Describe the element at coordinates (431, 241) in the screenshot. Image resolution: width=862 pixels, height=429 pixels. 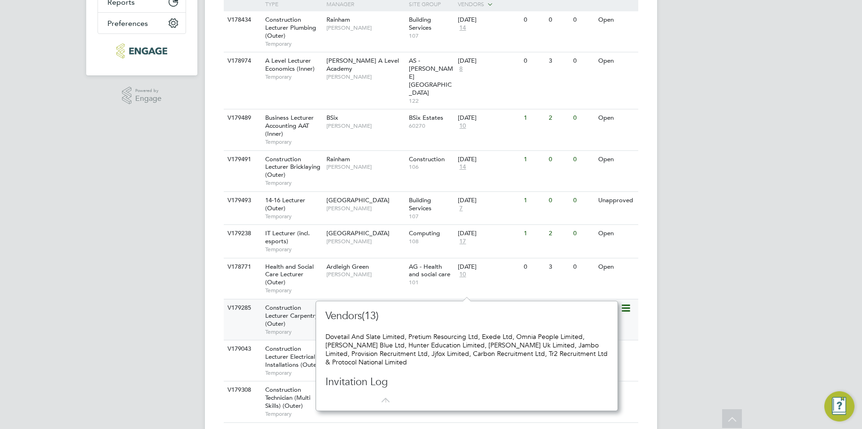
I see `span: 108` at that location.